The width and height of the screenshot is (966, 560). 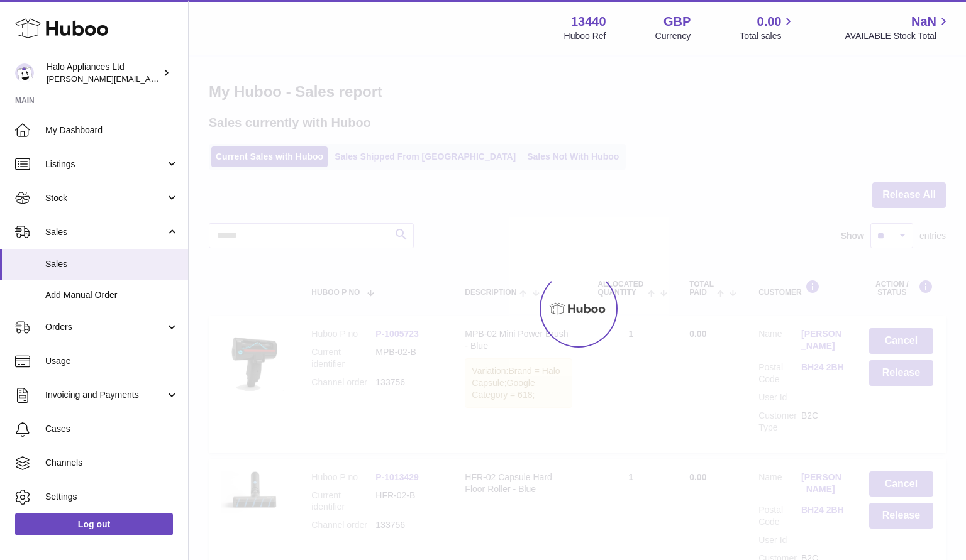 I want to click on span: NaN, so click(x=923, y=21).